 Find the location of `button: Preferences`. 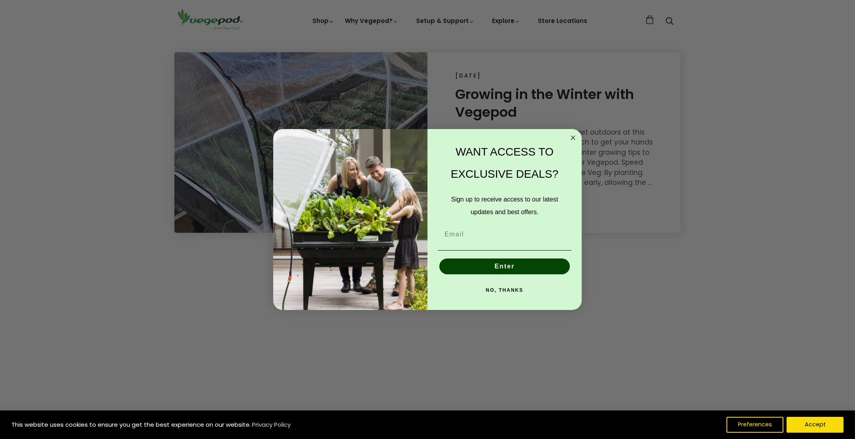

button: Preferences is located at coordinates (755, 425).